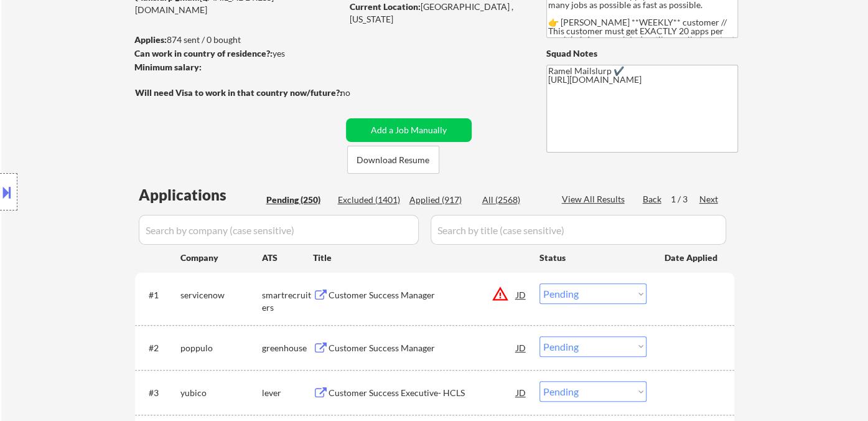 The width and height of the screenshot is (868, 421). What do you see at coordinates (409, 130) in the screenshot?
I see `button: Add a Job Manually` at bounding box center [409, 130].